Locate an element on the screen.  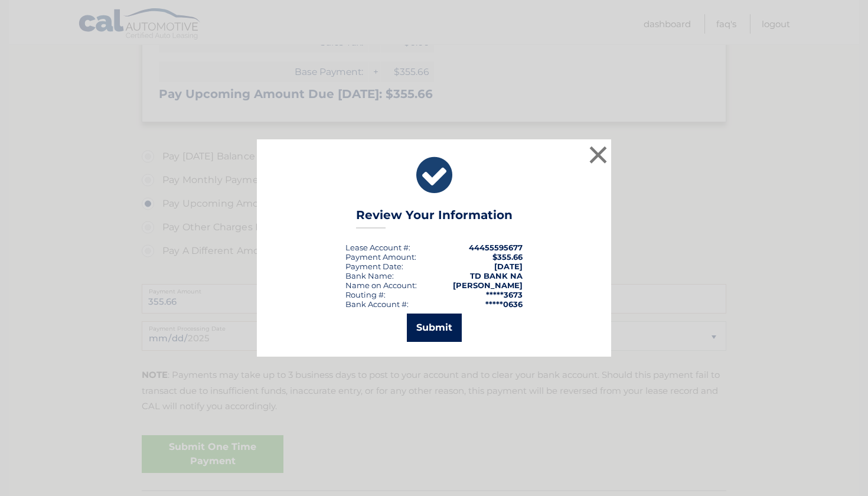
strong: TD BANK NA is located at coordinates (496, 276).